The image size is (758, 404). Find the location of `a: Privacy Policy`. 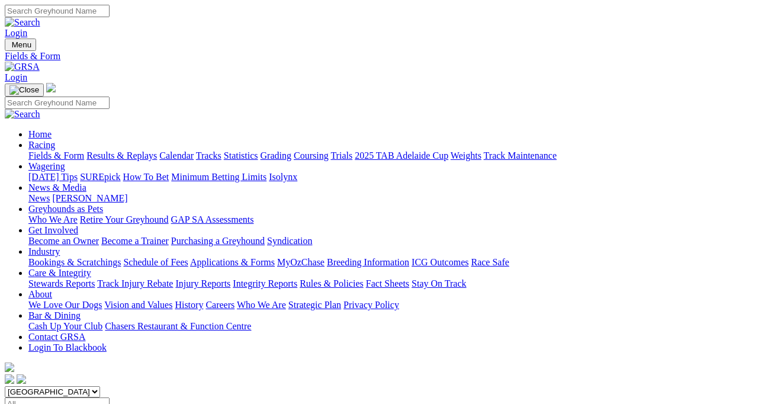

a: Privacy Policy is located at coordinates (371, 304).